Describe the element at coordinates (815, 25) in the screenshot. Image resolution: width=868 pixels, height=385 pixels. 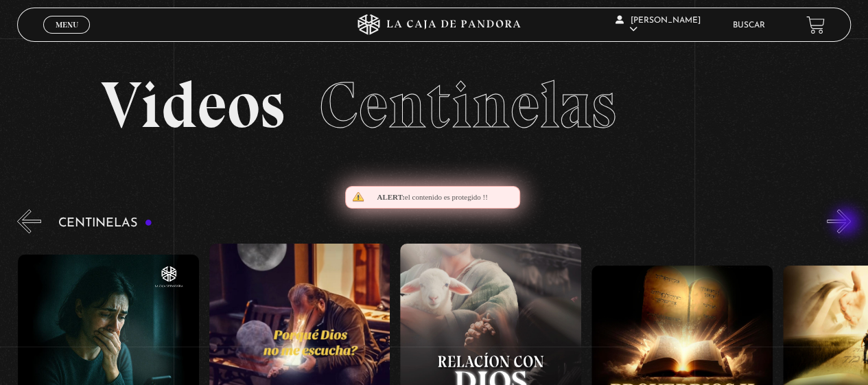
I see `a: View your shopping cart` at that location.